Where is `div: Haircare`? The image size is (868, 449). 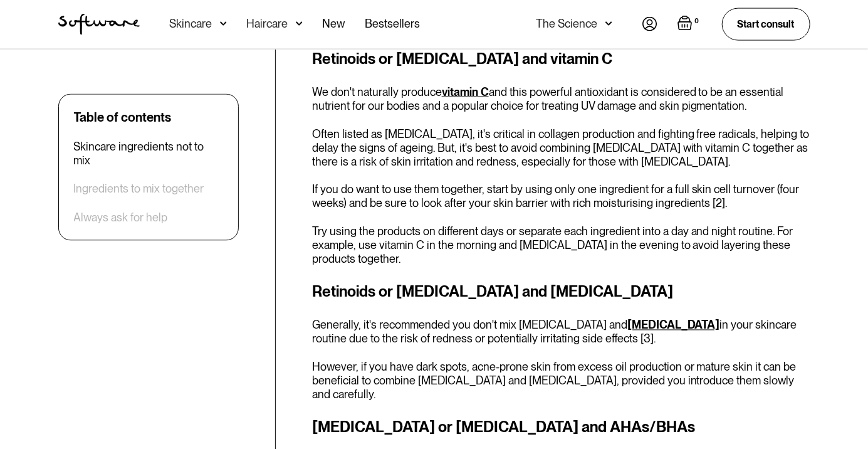 div: Haircare is located at coordinates (267, 24).